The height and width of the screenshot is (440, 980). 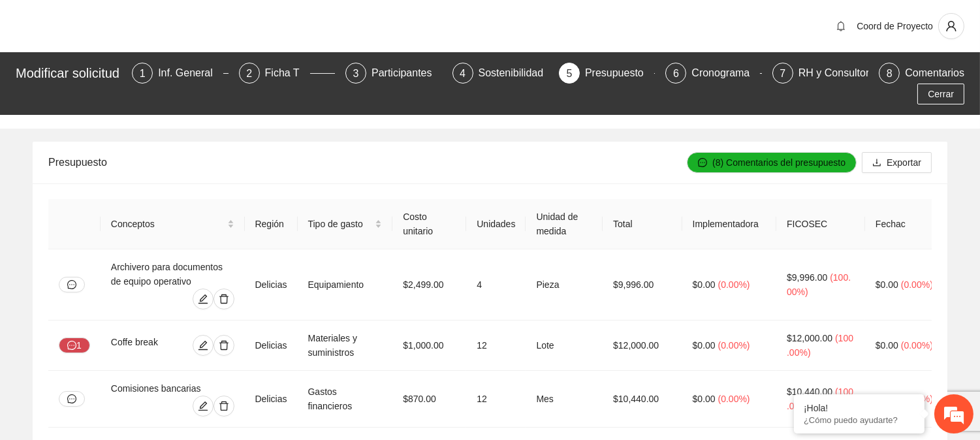 What do you see at coordinates (249, 73) in the screenshot?
I see `span: 2` at bounding box center [249, 73].